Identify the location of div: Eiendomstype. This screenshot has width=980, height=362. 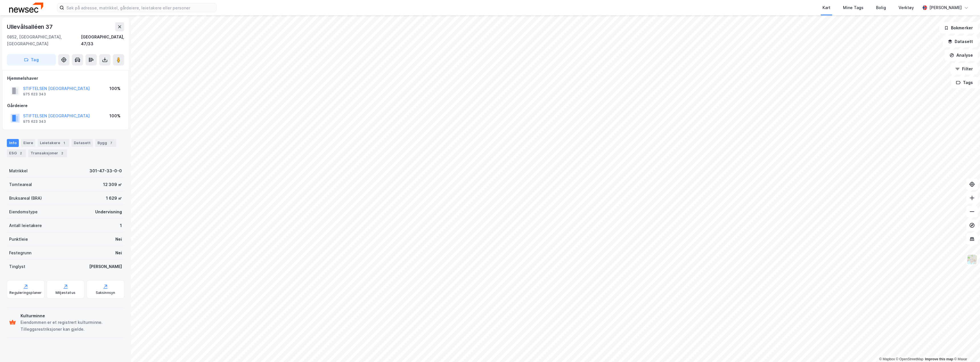
(23, 212).